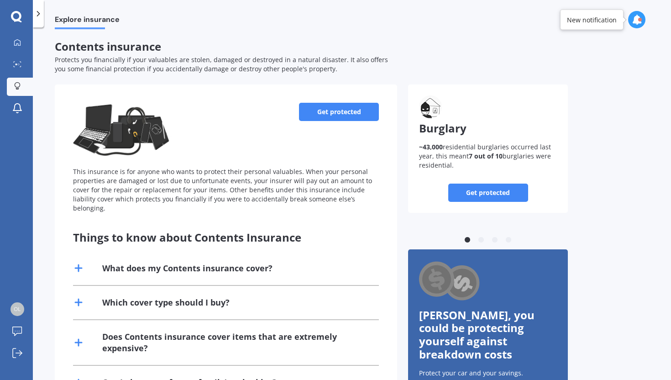  I want to click on b: 7 out of 10, so click(485, 156).